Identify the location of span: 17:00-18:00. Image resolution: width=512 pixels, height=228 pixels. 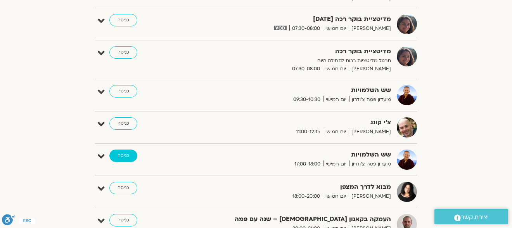
(307, 164).